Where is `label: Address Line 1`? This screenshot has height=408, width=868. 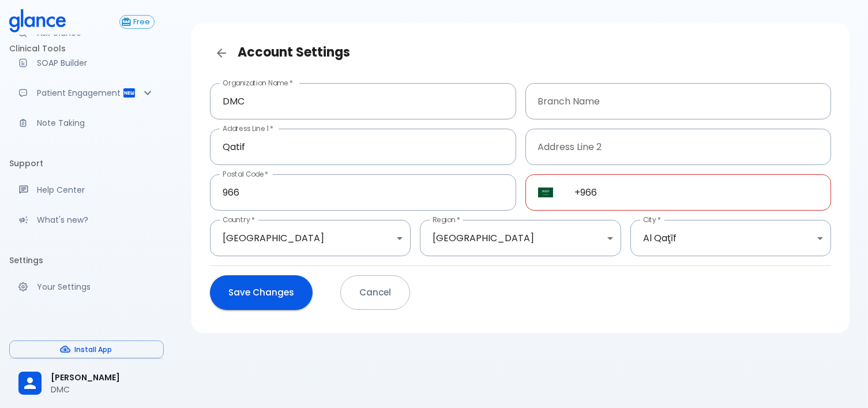 label: Address Line 1 is located at coordinates (248, 128).